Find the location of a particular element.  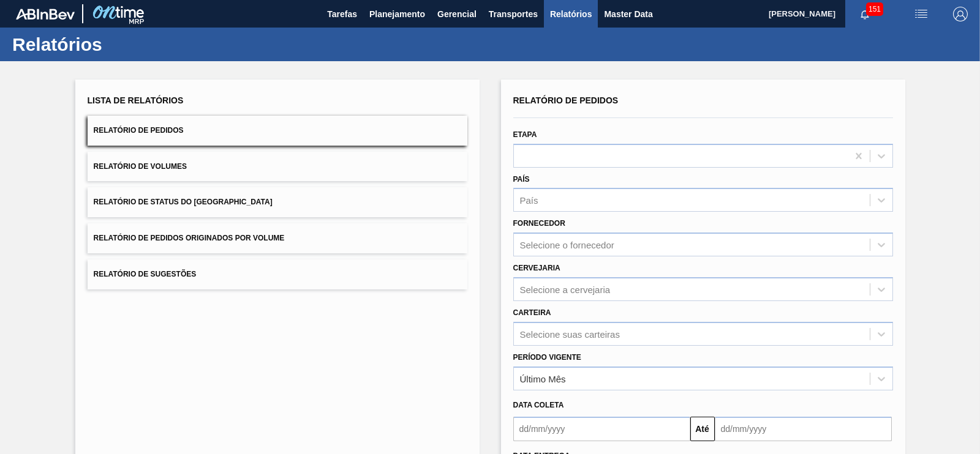

div: Selecione suas carteiras is located at coordinates (570, 333).